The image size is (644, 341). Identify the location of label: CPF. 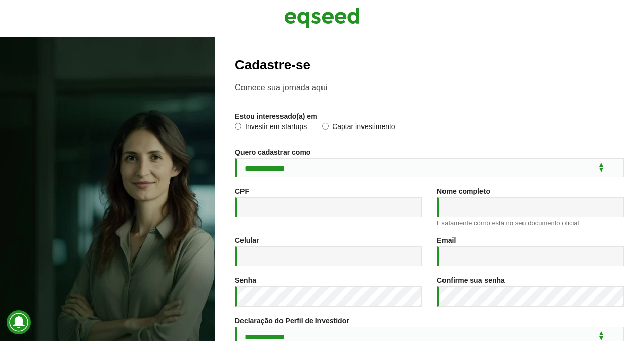
(242, 191).